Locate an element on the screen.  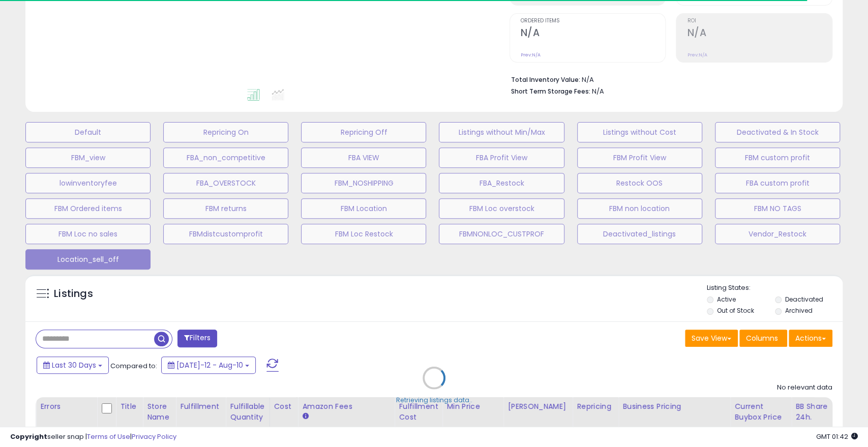
button: FBM Profit View is located at coordinates (640, 158).